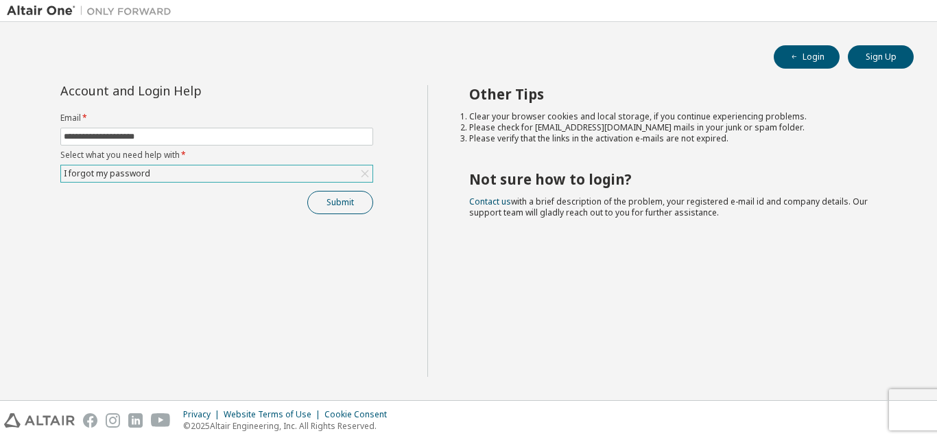 Image resolution: width=937 pixels, height=440 pixels. Describe the element at coordinates (490, 201) in the screenshot. I see `a: Contact us` at that location.